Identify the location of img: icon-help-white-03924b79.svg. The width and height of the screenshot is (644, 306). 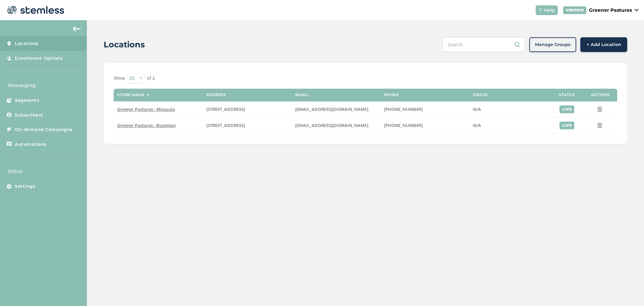
(540, 10).